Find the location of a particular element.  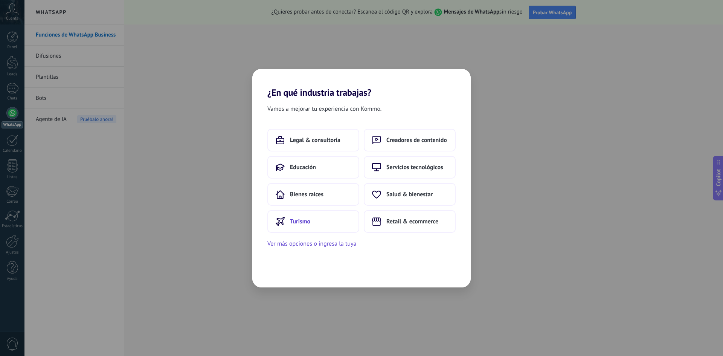

span: Educación is located at coordinates (303, 167).